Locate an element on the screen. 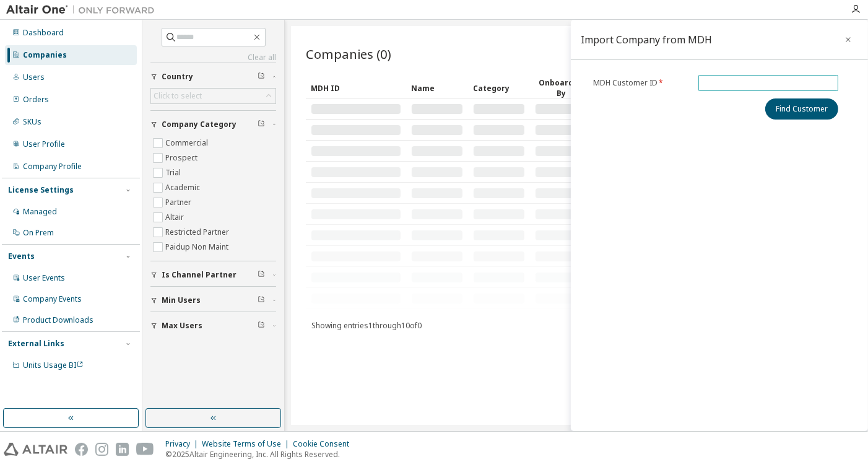 This screenshot has height=467, width=868. div: MDH ID is located at coordinates (356, 88).